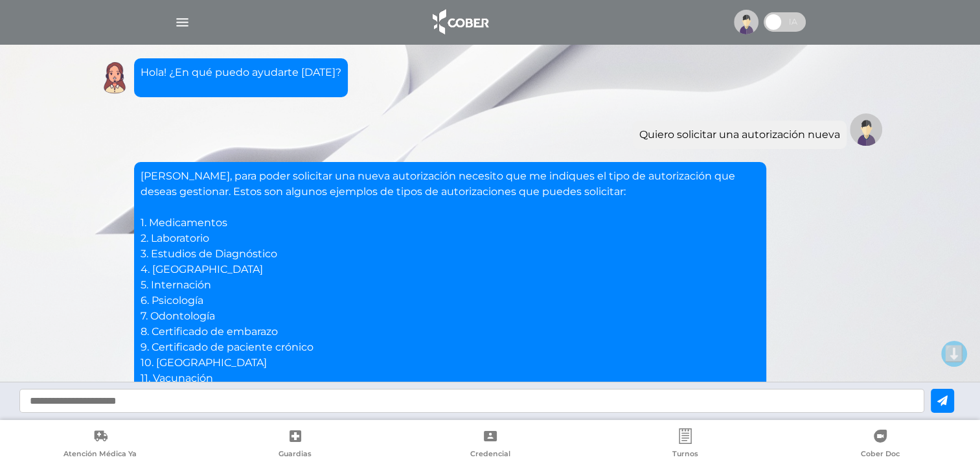 The height and width of the screenshot is (464, 980). I want to click on span: Credencial, so click(491, 455).